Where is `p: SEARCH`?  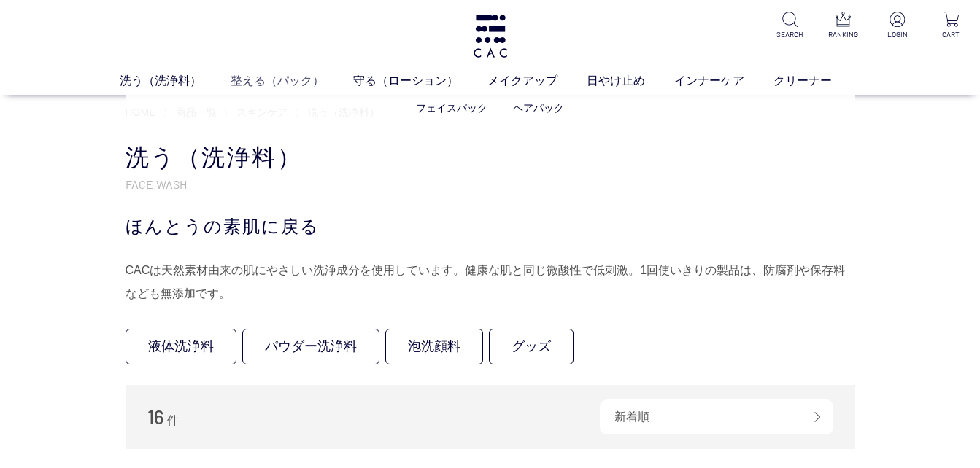 p: SEARCH is located at coordinates (789, 34).